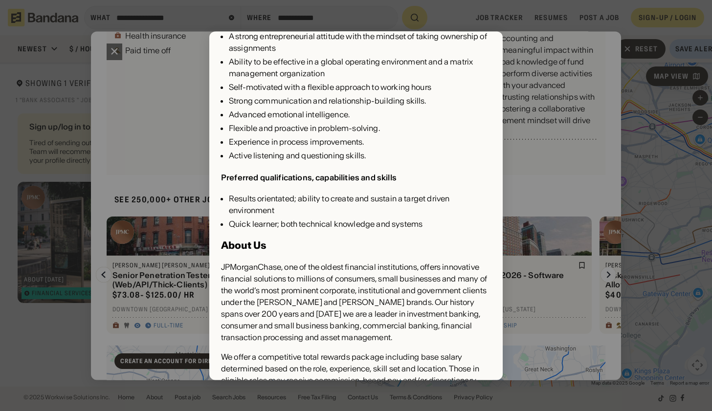 The width and height of the screenshot is (712, 411). I want to click on div: A strong entrepreneurial attitude with the mindset of taking ownership of assignments, so click(360, 43).